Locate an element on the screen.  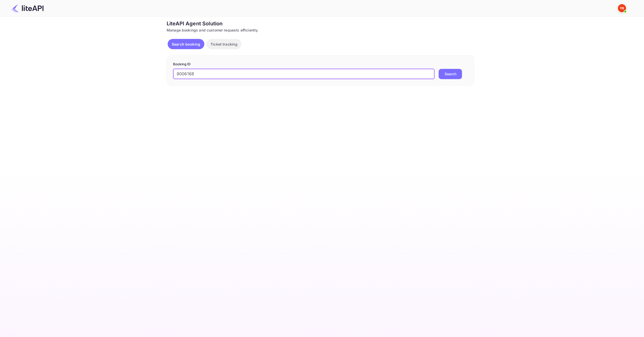
p: Ticket tracking is located at coordinates (224, 44).